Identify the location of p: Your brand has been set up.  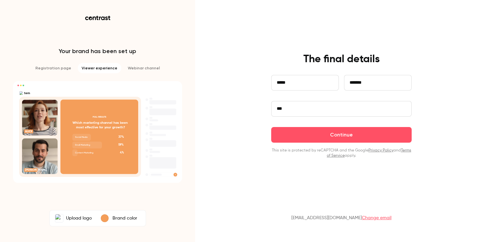
(98, 51).